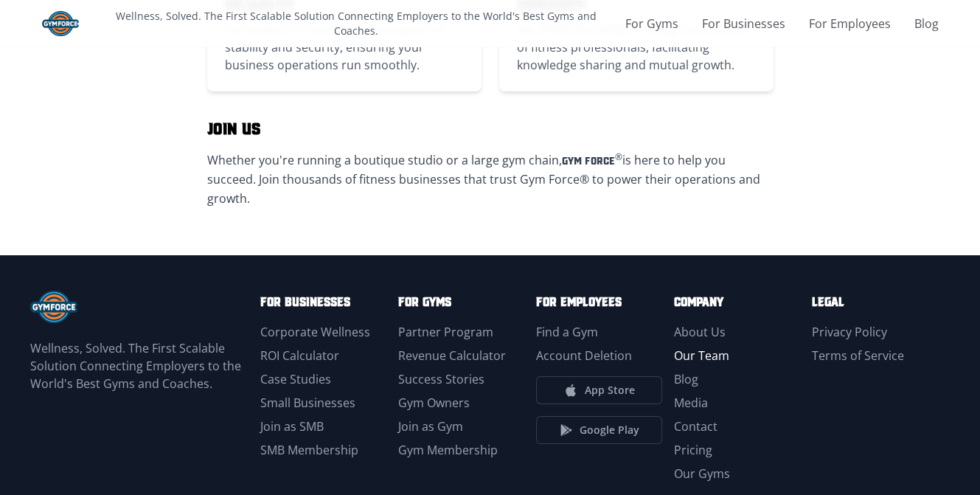 This screenshot has width=980, height=495. I want to click on a: Partner Program, so click(445, 331).